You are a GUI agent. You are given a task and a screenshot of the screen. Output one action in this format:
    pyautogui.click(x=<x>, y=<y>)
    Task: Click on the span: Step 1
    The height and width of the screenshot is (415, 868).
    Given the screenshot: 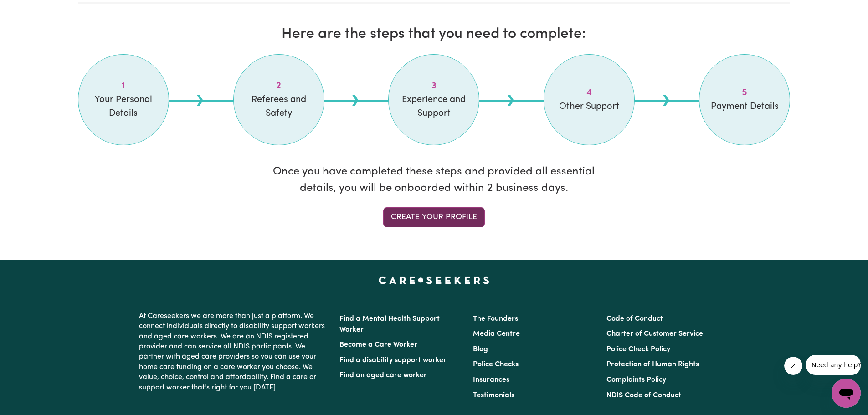 What is the action you would take?
    pyautogui.click(x=124, y=86)
    